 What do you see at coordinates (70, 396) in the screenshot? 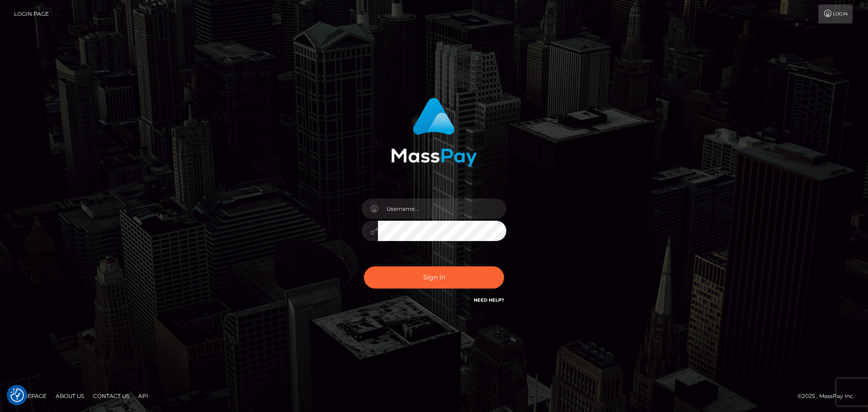
I see `a: About Us` at bounding box center [70, 396].